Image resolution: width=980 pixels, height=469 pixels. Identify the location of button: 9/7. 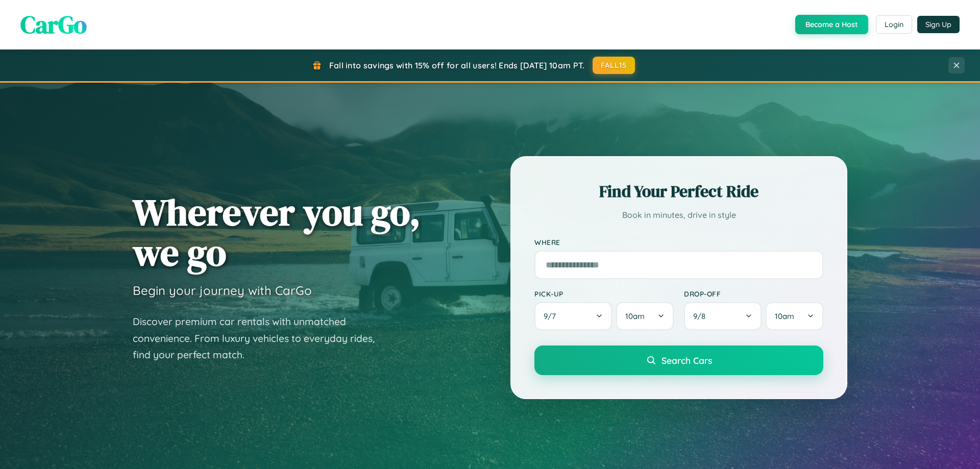
(574, 315).